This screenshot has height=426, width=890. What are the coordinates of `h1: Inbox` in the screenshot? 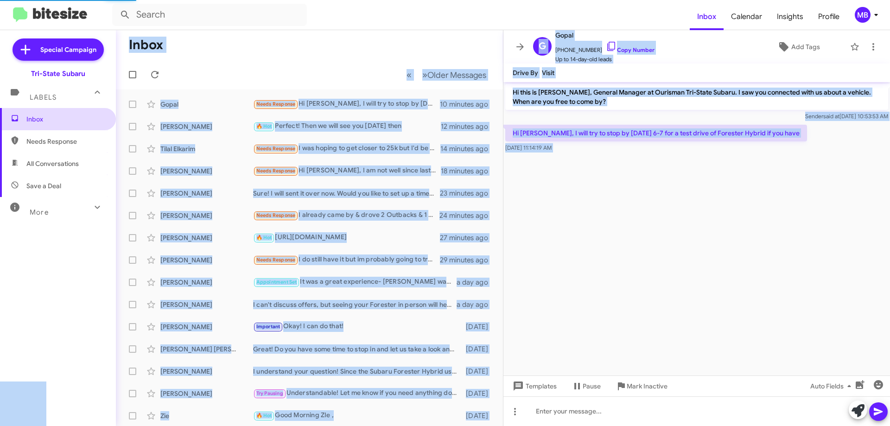 It's located at (146, 45).